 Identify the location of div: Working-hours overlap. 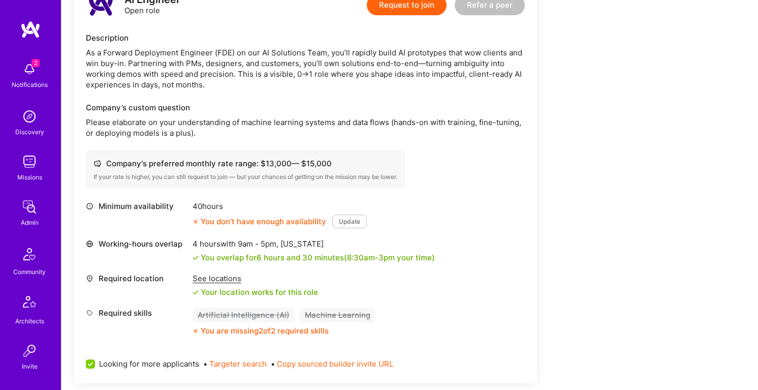
(137, 243).